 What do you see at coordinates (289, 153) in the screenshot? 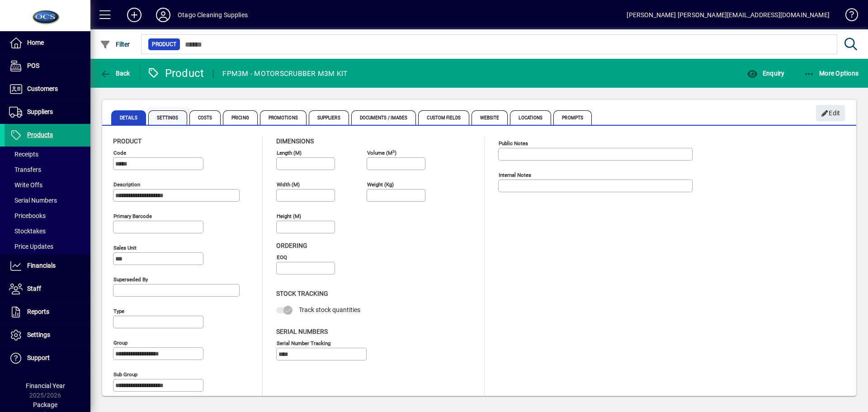
I see `mat-label: Length (m)` at bounding box center [289, 153].